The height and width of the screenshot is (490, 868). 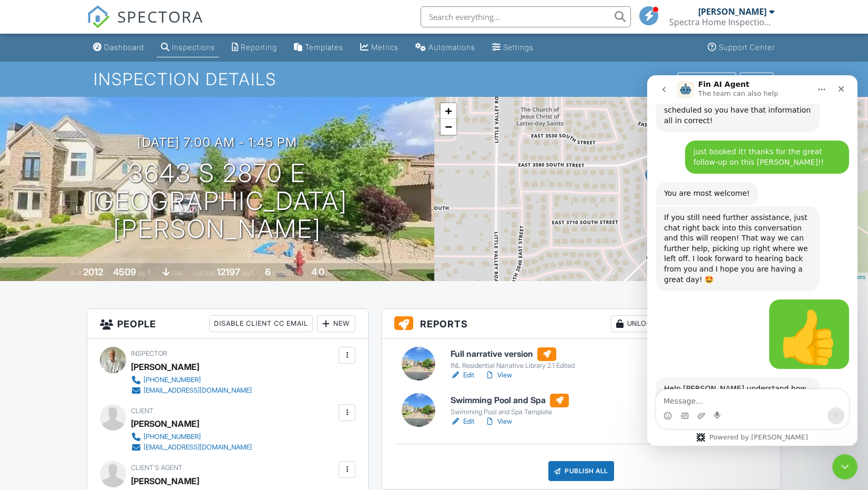 What do you see at coordinates (149, 353) in the screenshot?
I see `span: Inspector` at bounding box center [149, 353].